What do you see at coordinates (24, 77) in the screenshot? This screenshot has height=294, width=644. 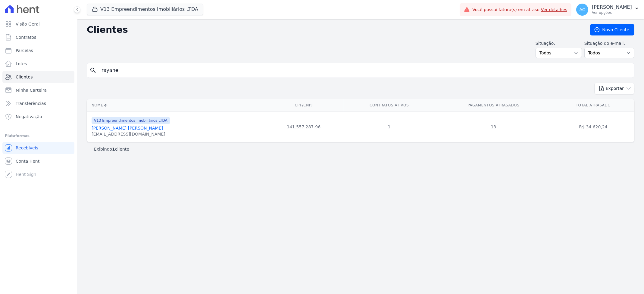 I see `span: Clientes` at bounding box center [24, 77].